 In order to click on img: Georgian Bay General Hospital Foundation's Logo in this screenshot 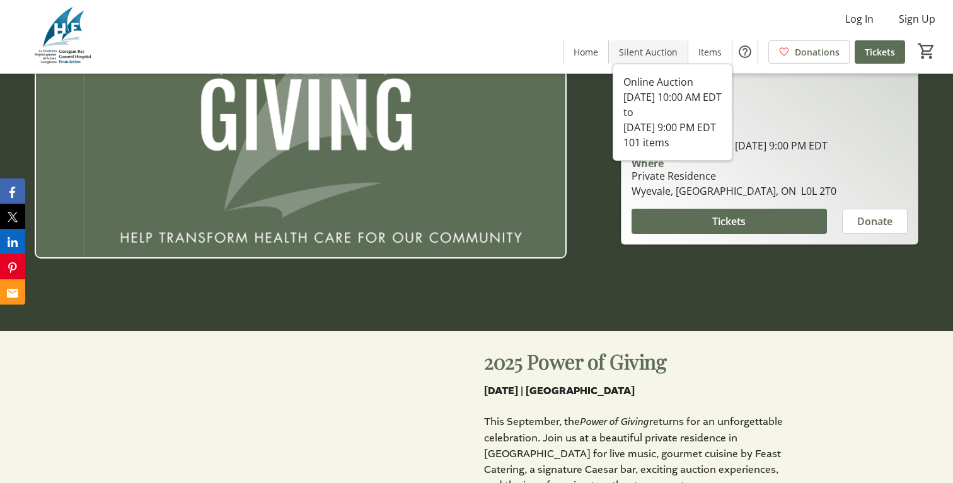, I will do `click(64, 37)`.